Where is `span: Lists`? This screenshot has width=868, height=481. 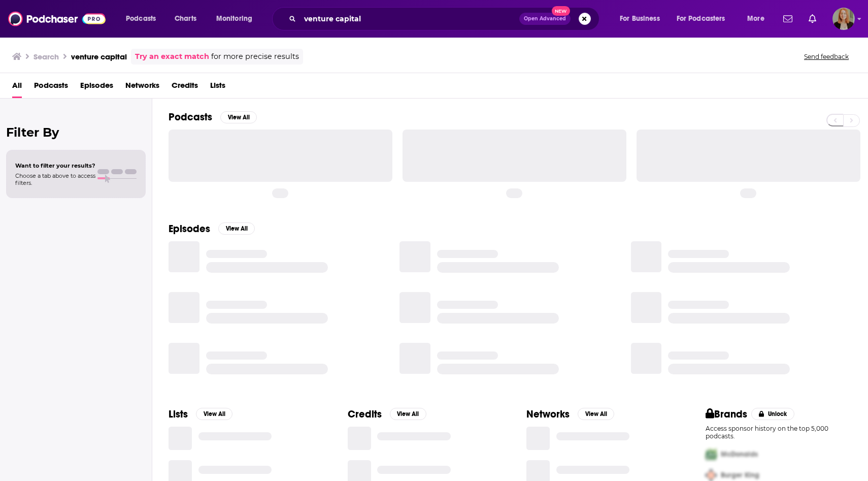 span: Lists is located at coordinates (218, 87).